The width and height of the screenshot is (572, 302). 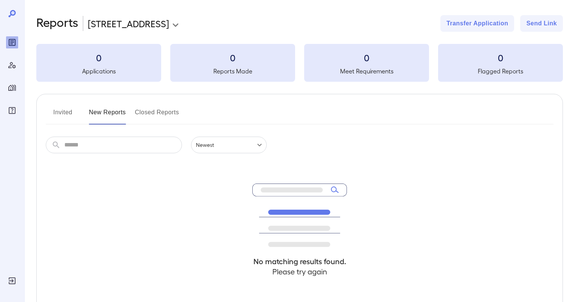 What do you see at coordinates (12, 111) in the screenshot?
I see `div: FAQ` at bounding box center [12, 111].